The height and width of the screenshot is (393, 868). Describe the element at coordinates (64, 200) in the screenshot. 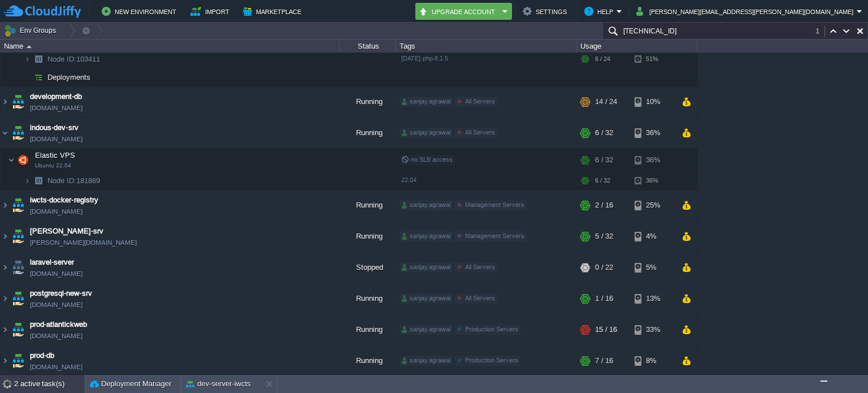

I see `span: iwcts-docker-registry` at that location.